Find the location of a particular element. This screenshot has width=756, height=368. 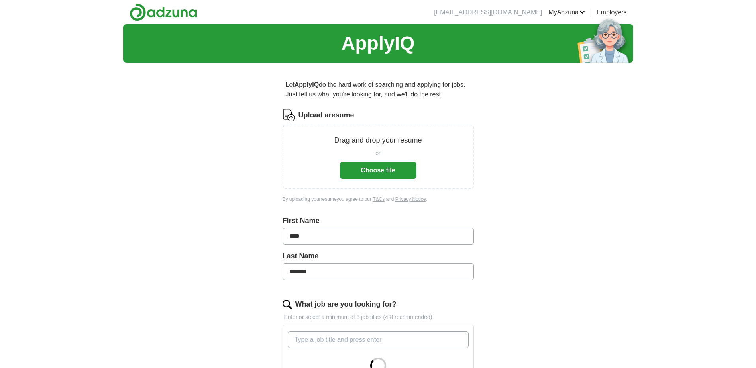

p: Enter or select a minimum of 3 job titles (4-8 recommended) is located at coordinates (378, 317).